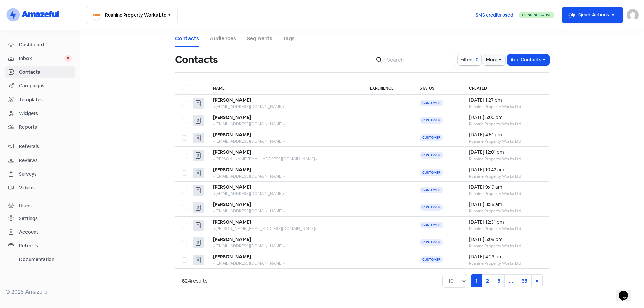 This screenshot has width=644, height=308. I want to click on a: Templates, so click(40, 99).